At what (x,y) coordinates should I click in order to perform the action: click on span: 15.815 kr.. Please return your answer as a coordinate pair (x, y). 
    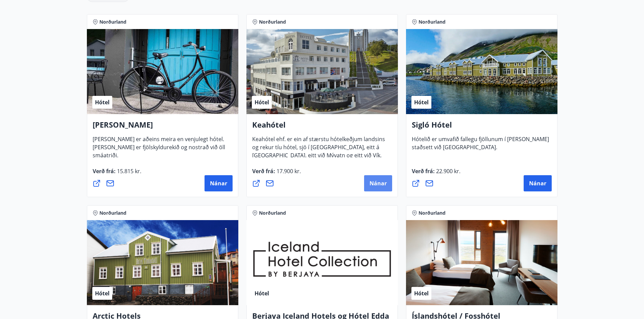
    Looking at the image, I should click on (128, 171).